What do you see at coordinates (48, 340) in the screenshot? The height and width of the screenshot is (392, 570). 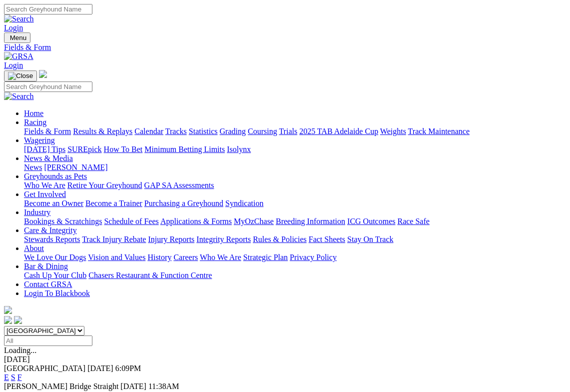 I see `input: Select date` at bounding box center [48, 340].